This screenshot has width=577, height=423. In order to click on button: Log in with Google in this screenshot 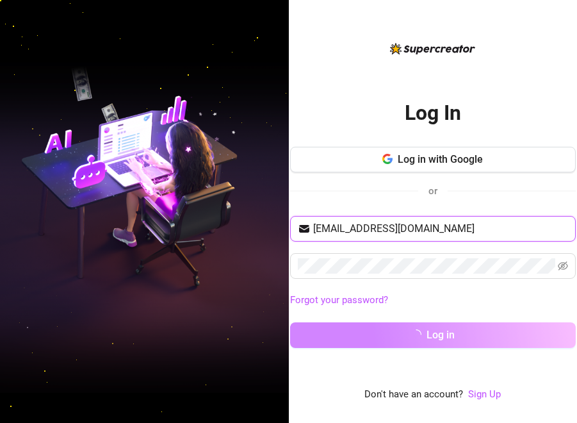, I will do `click(433, 160)`.